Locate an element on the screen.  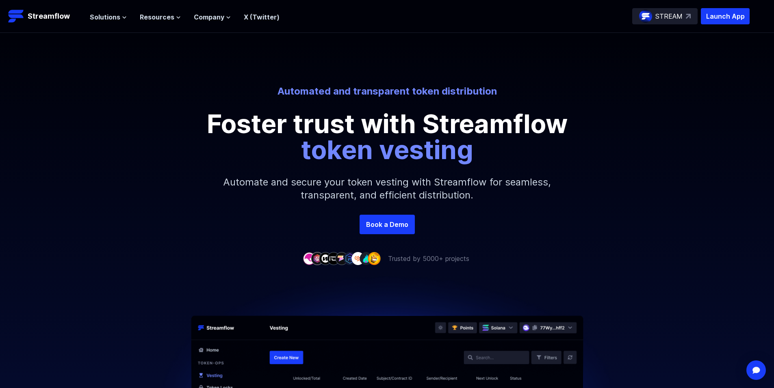
img: company-4 is located at coordinates (333, 258).